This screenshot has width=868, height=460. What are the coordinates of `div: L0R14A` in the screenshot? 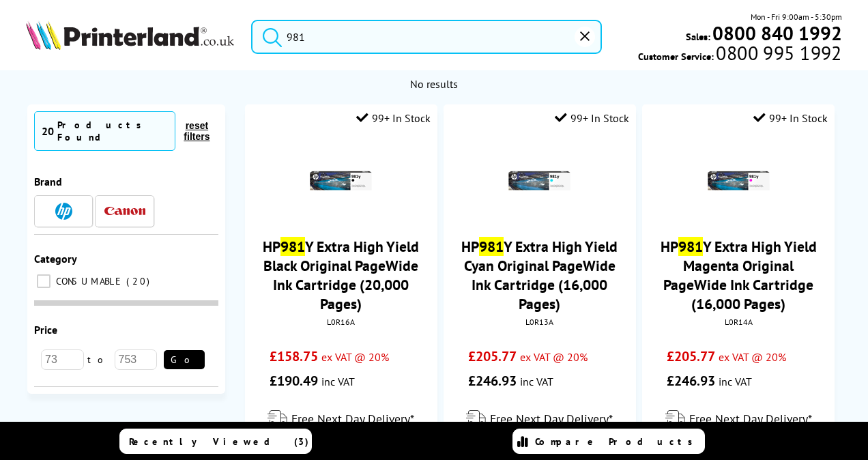 It's located at (738, 321).